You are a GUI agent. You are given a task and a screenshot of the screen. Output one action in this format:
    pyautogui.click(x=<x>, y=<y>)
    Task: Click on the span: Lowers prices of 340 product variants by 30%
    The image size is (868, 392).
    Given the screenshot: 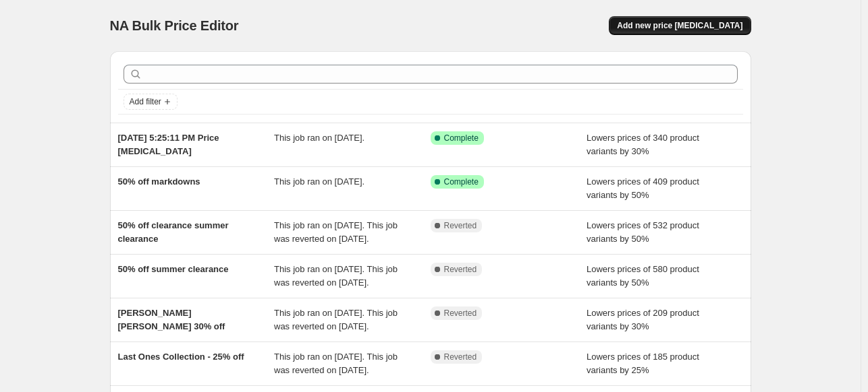 What is the action you would take?
    pyautogui.click(x=643, y=145)
    